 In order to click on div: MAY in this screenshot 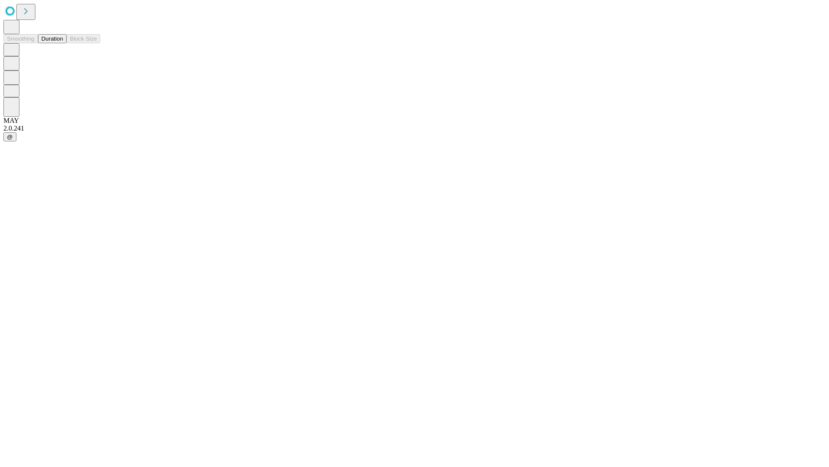, I will do `click(415, 121)`.